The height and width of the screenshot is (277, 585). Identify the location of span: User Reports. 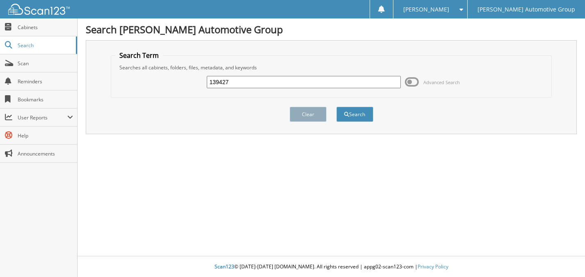
(42, 117).